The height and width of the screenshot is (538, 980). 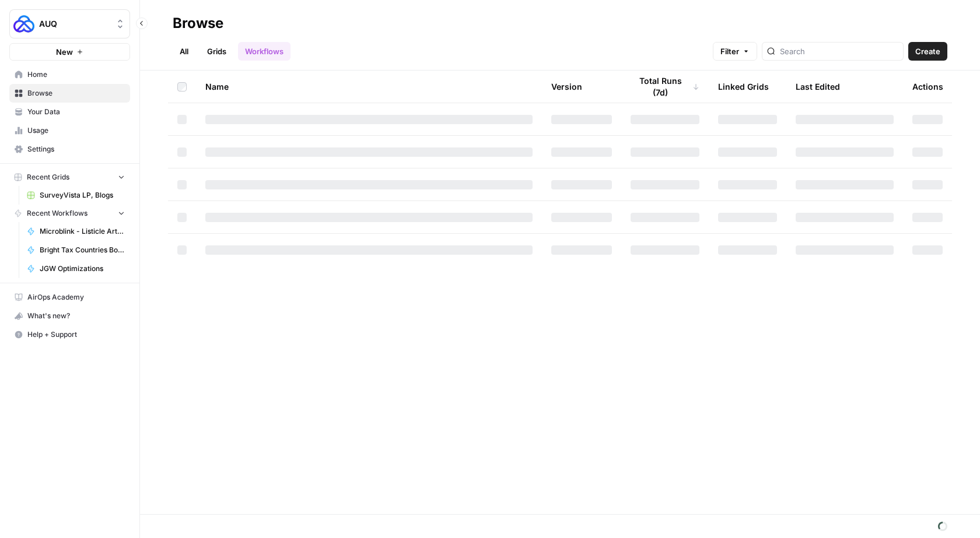 What do you see at coordinates (82, 268) in the screenshot?
I see `span: JGW Optimizations` at bounding box center [82, 268].